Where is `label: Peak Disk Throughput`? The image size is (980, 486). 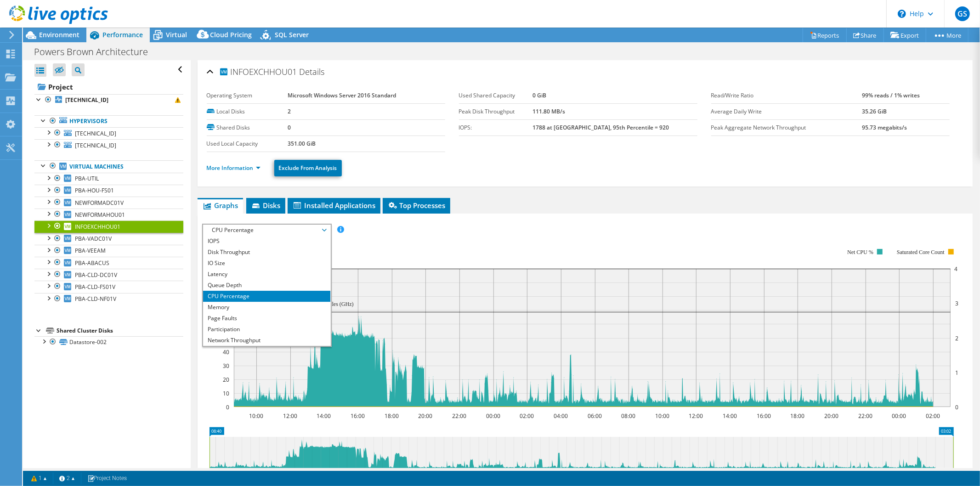
label: Peak Disk Throughput is located at coordinates (496, 112).